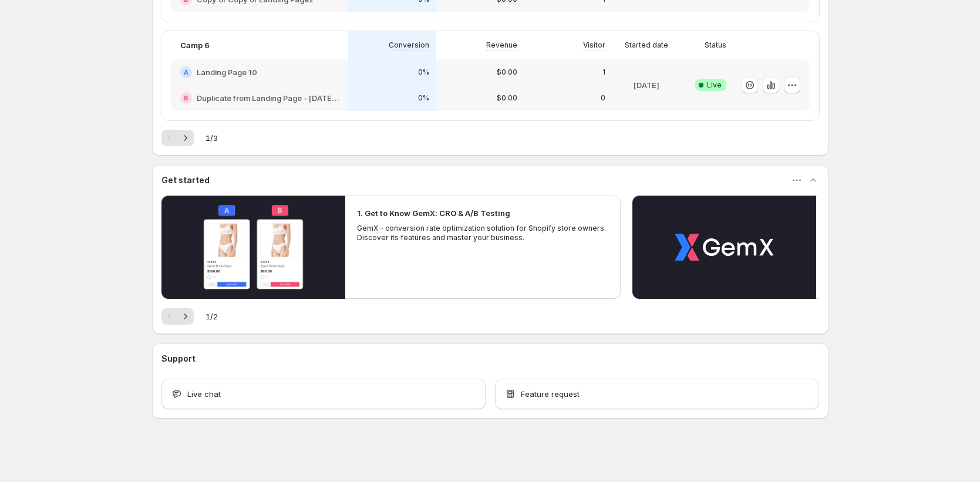  What do you see at coordinates (211, 138) in the screenshot?
I see `span: 1 / 3` at bounding box center [211, 138].